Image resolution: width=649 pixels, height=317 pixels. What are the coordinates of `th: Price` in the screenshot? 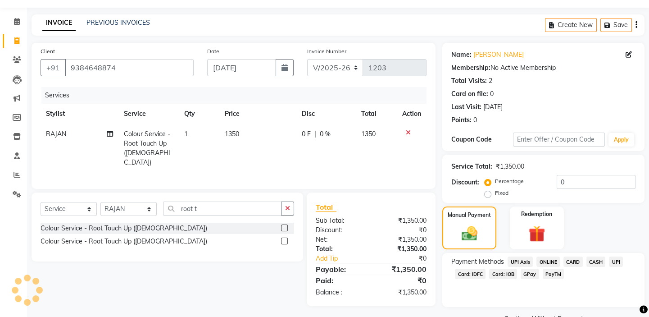 It's located at (258, 113).